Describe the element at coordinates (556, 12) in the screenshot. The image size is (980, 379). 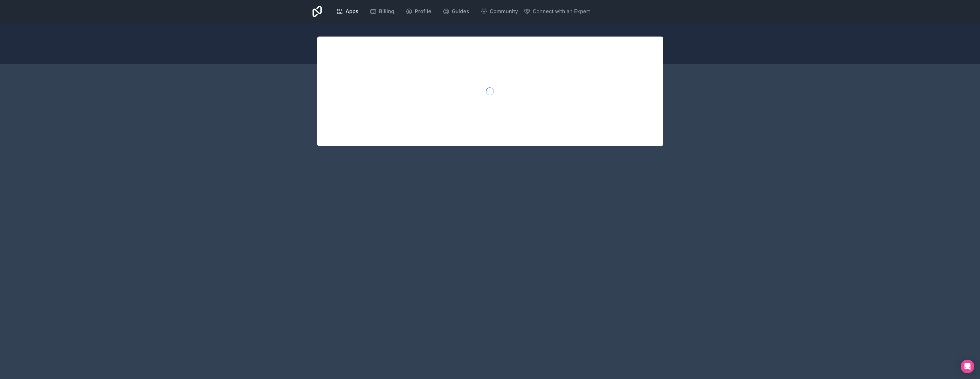
I see `button: Connect with an Expert` at that location.